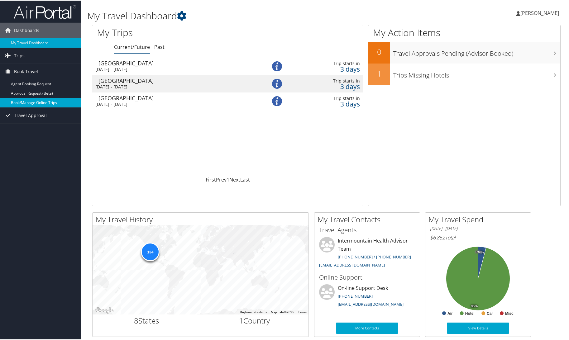  I want to click on h2: 0, so click(379, 51).